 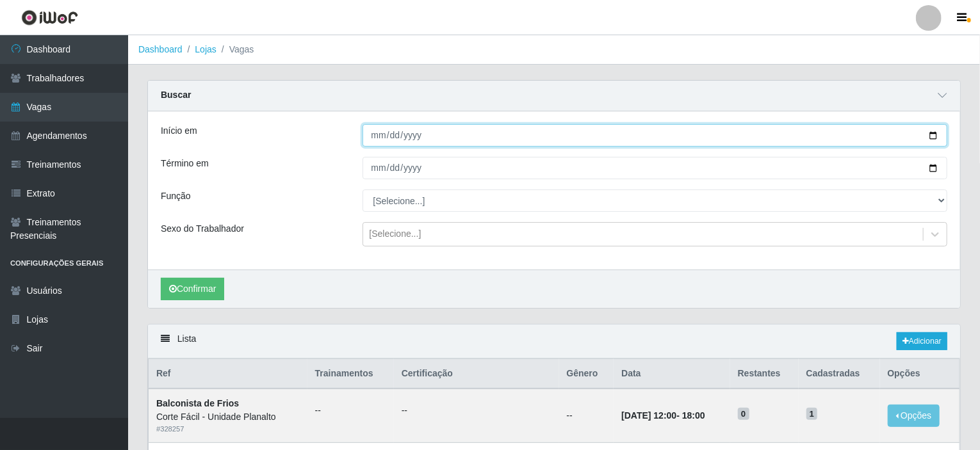 What do you see at coordinates (184, 163) in the screenshot?
I see `label: Término em` at bounding box center [184, 163].